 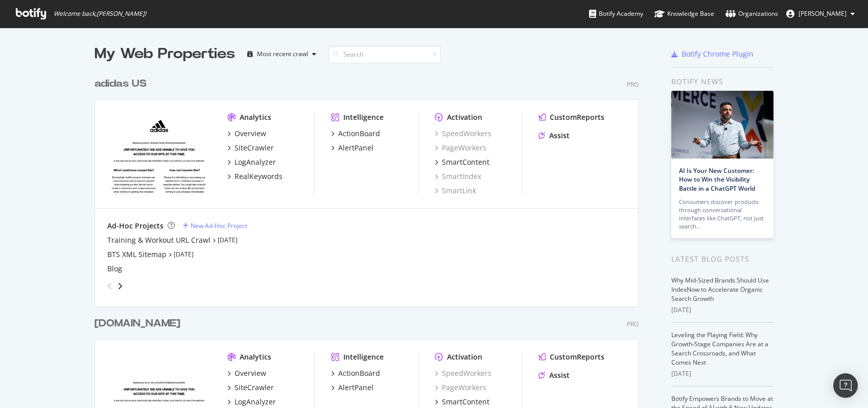 I want to click on div: adidas US, so click(x=121, y=84).